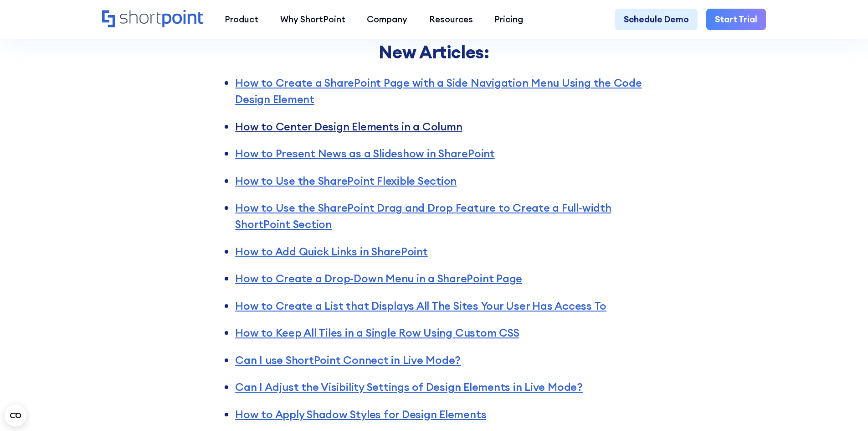 The height and width of the screenshot is (431, 868). What do you see at coordinates (387, 20) in the screenshot?
I see `a: Company` at bounding box center [387, 20].